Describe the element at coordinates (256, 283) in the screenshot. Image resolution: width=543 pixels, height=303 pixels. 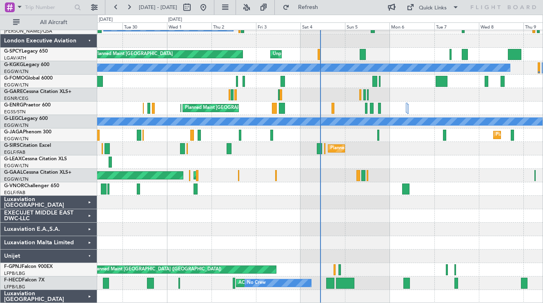
I see `div: No Crew` at that location.